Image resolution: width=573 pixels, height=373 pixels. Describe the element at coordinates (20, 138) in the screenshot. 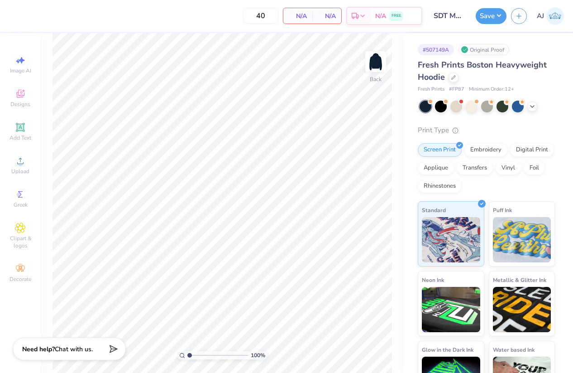

I see `span: Add Text` at that location.